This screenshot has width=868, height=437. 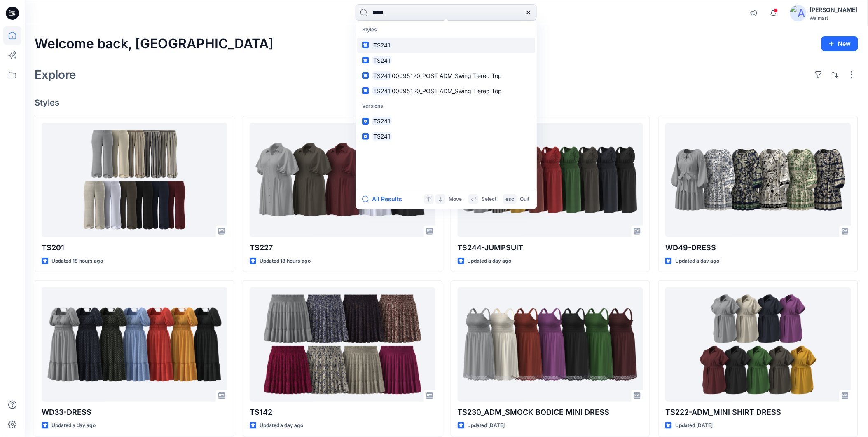 What do you see at coordinates (134, 344) in the screenshot?
I see `a: WD33-DRESS` at bounding box center [134, 344].